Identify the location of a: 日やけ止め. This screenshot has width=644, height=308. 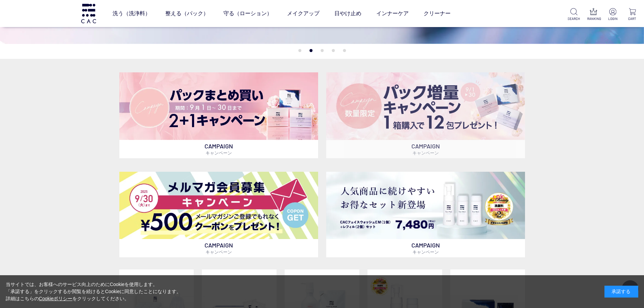
(348, 14).